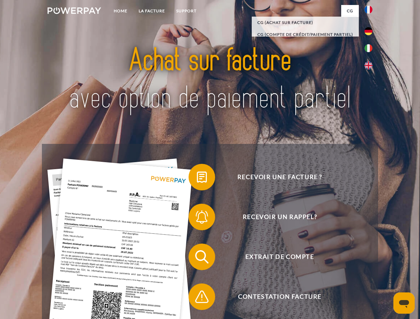 The height and width of the screenshot is (319, 420). Describe the element at coordinates (202, 297) in the screenshot. I see `img: qb_warning.svg` at that location.